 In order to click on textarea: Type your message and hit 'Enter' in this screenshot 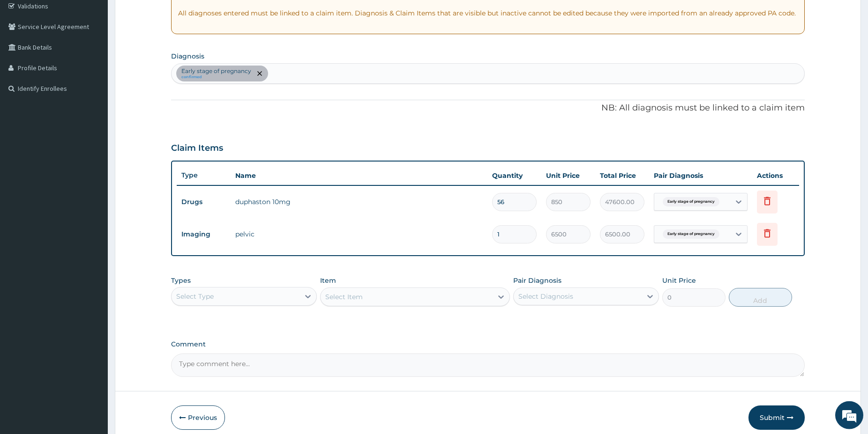, I will do `click(91, 272)`.